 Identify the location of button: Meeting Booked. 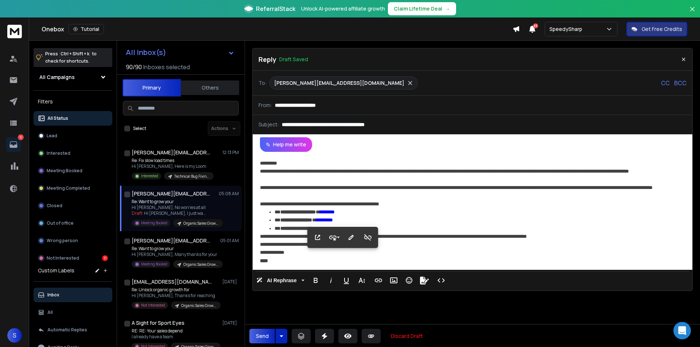
(73, 171).